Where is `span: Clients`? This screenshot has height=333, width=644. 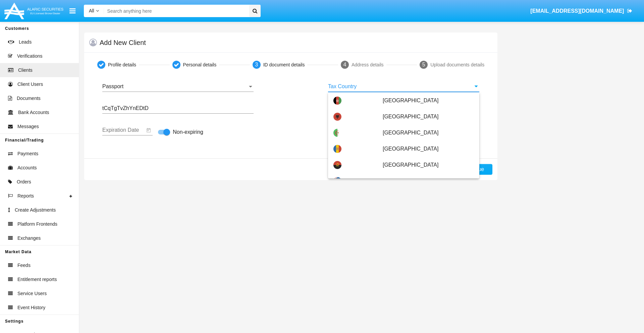
span: Clients is located at coordinates (25, 70).